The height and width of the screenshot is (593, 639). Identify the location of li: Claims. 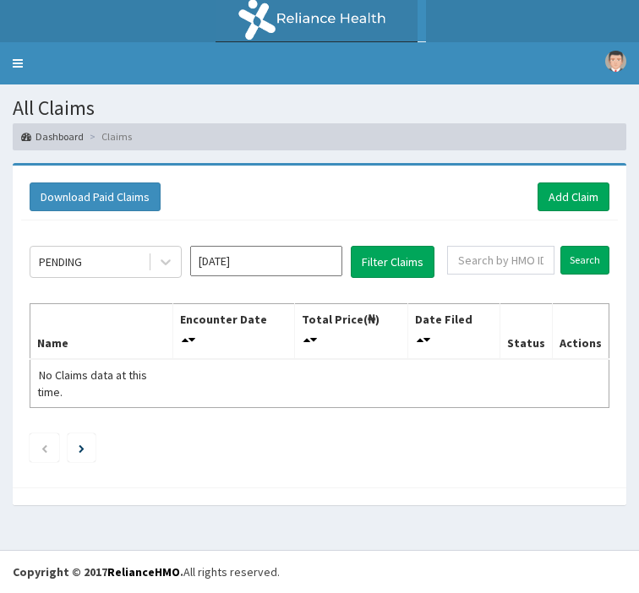
(108, 136).